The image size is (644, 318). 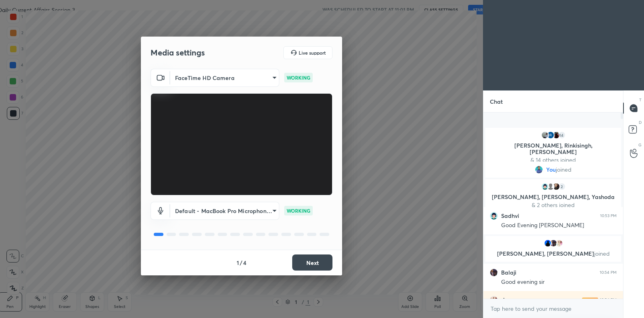 What do you see at coordinates (509, 273) in the screenshot?
I see `h6: Balaji` at bounding box center [509, 273].